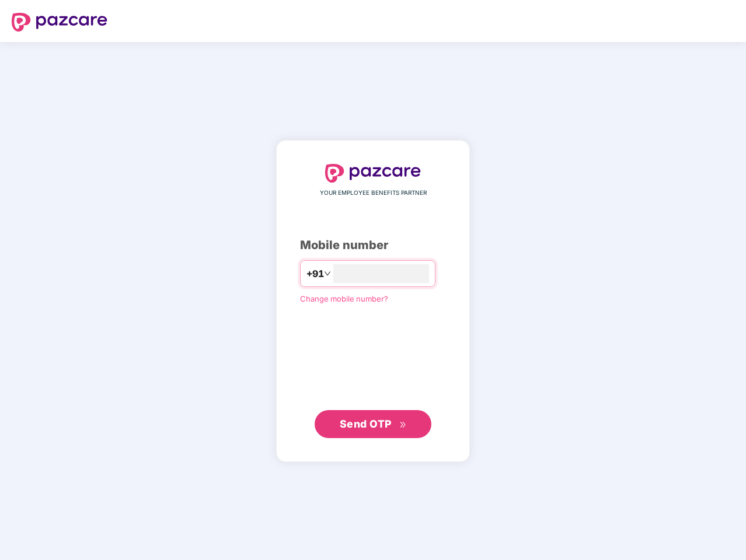 Image resolution: width=746 pixels, height=560 pixels. What do you see at coordinates (344, 299) in the screenshot?
I see `a: Change mobile number?` at bounding box center [344, 299].